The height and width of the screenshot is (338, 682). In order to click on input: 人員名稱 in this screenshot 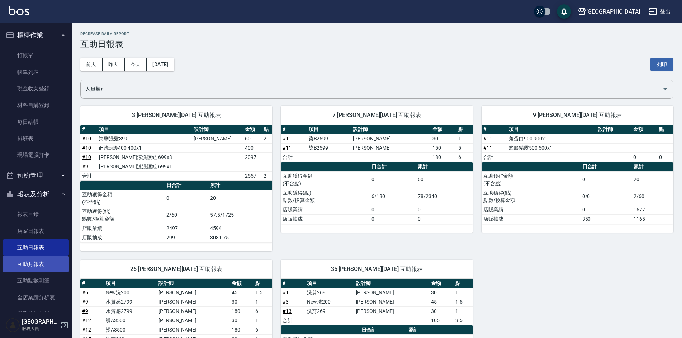, I will do `click(372, 89)`.